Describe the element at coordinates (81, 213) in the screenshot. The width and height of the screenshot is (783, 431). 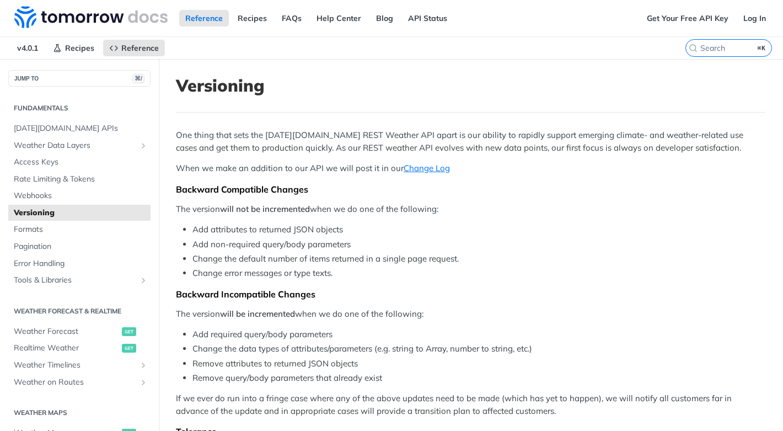
I see `span: Versioning` at that location.